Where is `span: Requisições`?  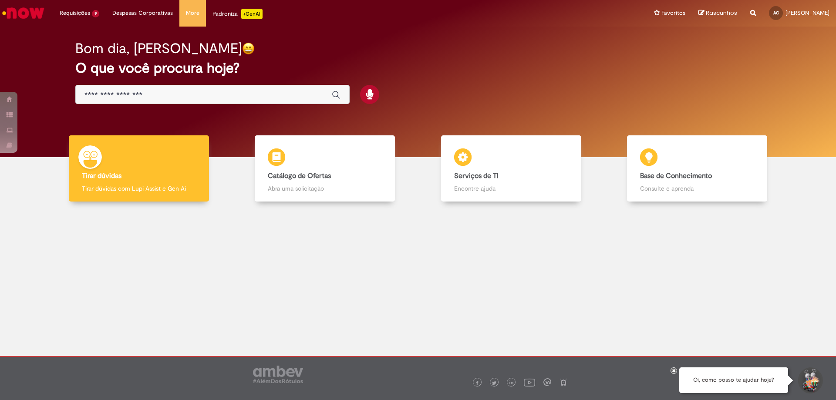 span: Requisições is located at coordinates (75, 13).